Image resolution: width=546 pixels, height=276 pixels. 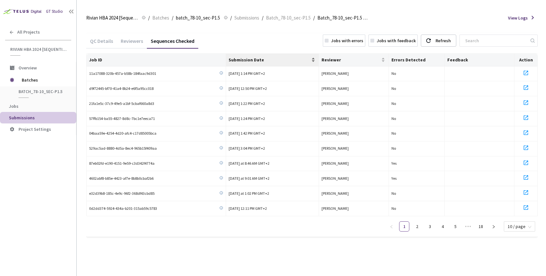 What do you see at coordinates (247, 18) in the screenshot?
I see `a: Submissions` at bounding box center [247, 18].